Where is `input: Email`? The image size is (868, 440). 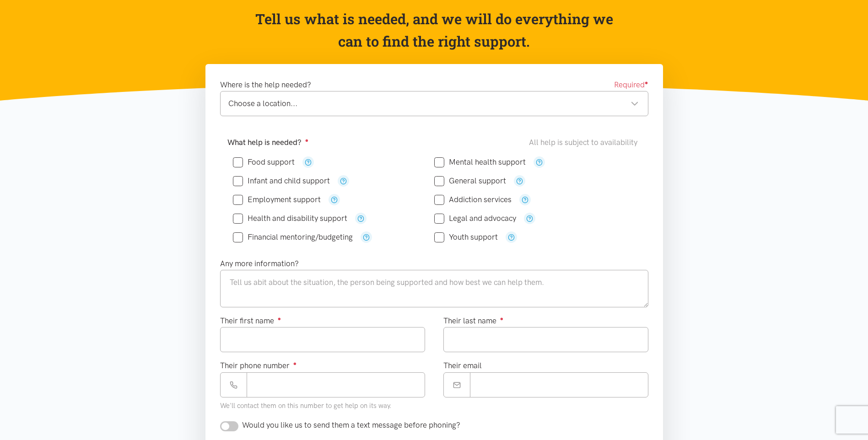 input: Email is located at coordinates (559, 385).